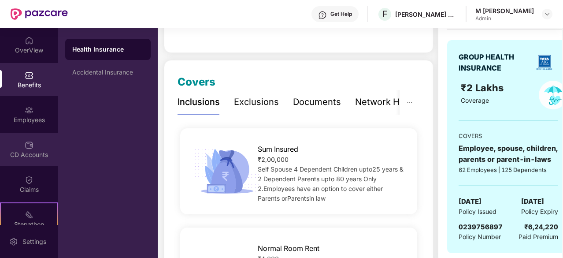  I want to click on span: ₹2 Lakhs, so click(483, 88).